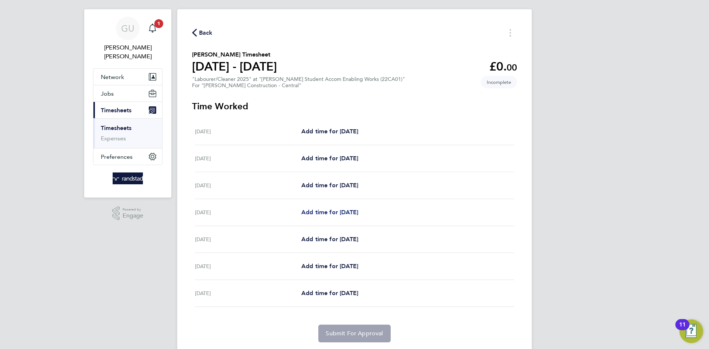  I want to click on a: Powered byEngage, so click(128, 214).